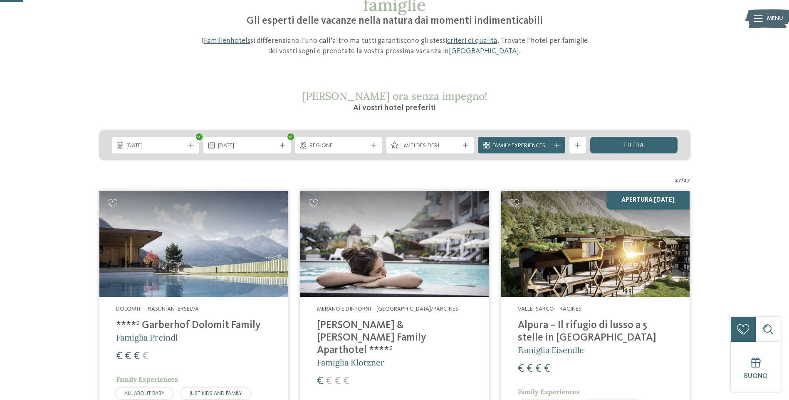 The height and width of the screenshot is (400, 789). Describe the element at coordinates (756, 367) in the screenshot. I see `a: Buono` at that location.